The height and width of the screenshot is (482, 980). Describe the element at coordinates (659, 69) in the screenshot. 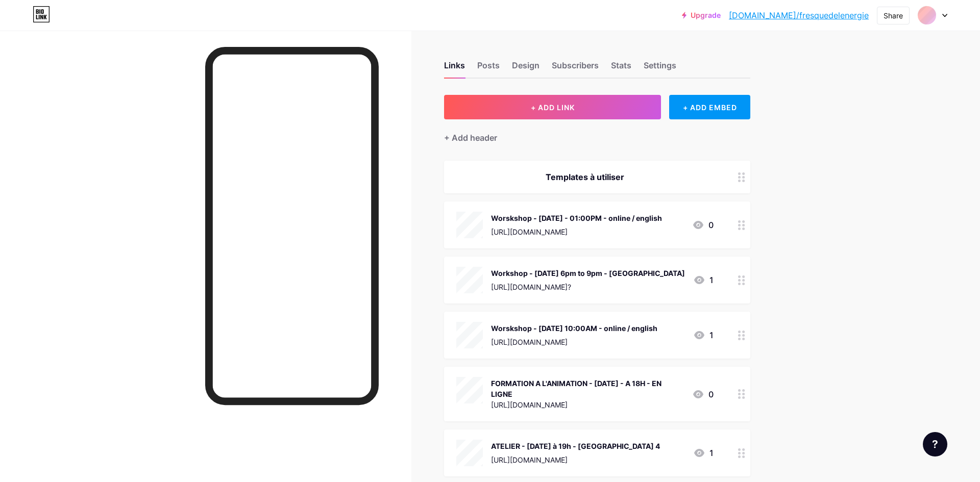

I see `div: Settings` at that location.